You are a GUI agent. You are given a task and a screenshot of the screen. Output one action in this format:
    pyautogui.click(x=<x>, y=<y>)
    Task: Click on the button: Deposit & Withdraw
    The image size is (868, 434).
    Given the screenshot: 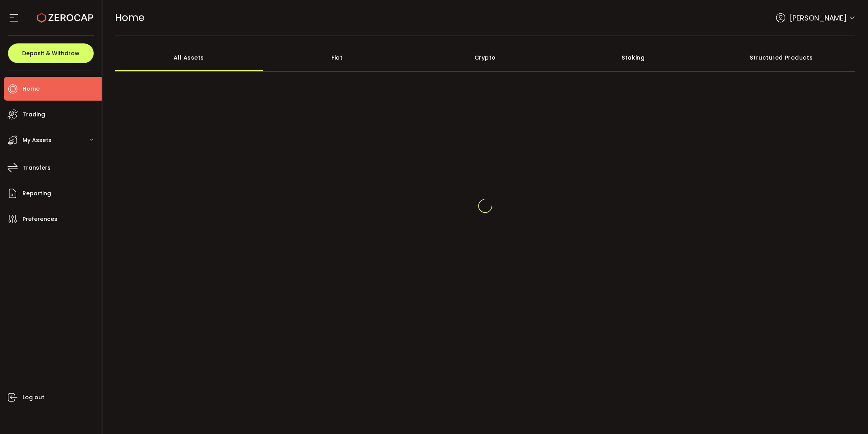 What is the action you would take?
    pyautogui.click(x=50, y=53)
    